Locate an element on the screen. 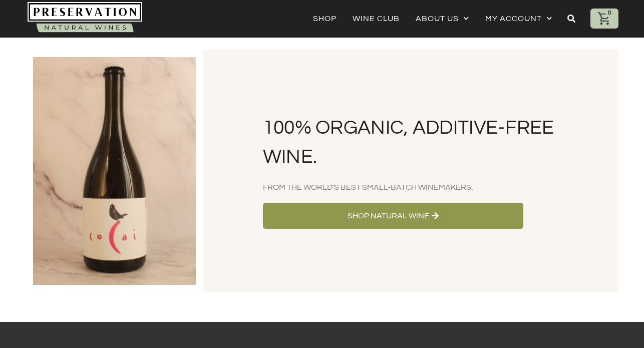 Image resolution: width=644 pixels, height=348 pixels. img: Natural-organic-biodynamic-wine is located at coordinates (85, 18).